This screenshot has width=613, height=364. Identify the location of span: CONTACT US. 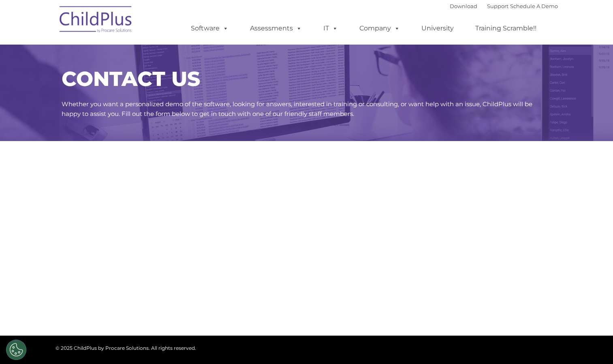
(131, 79).